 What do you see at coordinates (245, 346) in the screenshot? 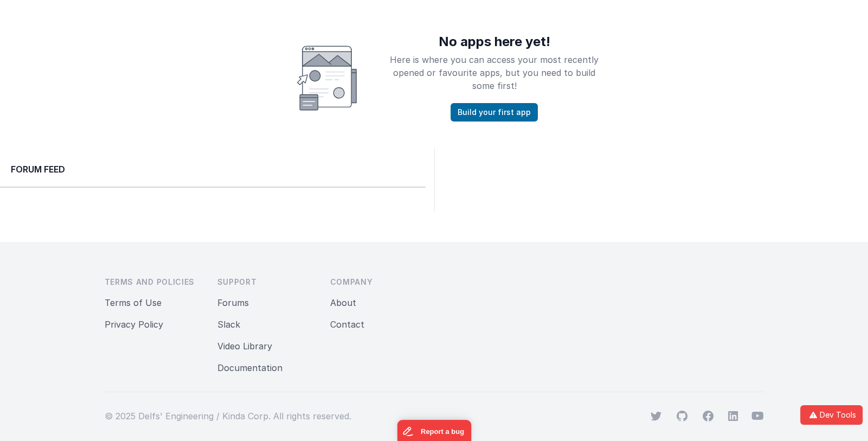
I see `button: Video Library` at bounding box center [245, 346].